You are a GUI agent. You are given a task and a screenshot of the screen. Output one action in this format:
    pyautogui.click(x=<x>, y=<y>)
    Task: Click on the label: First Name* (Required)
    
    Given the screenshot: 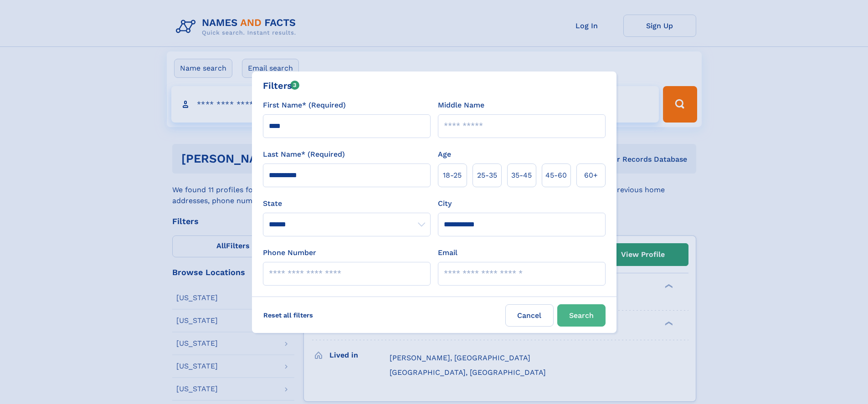 What is the action you would take?
    pyautogui.click(x=304, y=105)
    